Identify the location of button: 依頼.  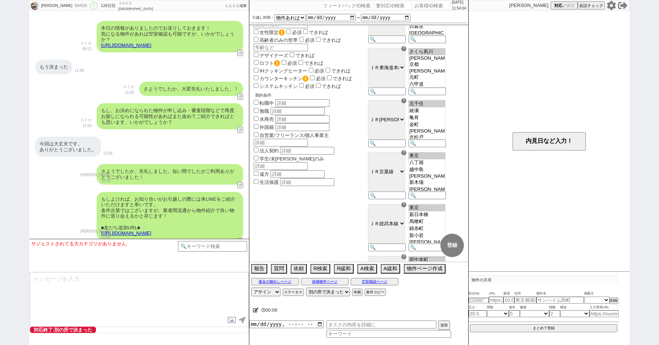
(299, 269).